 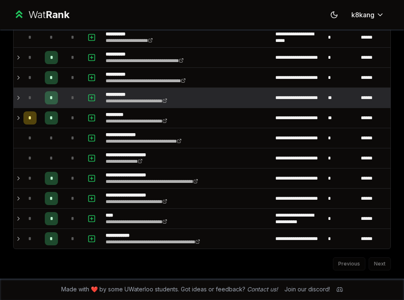 I want to click on div: Join our discord!, so click(x=307, y=290).